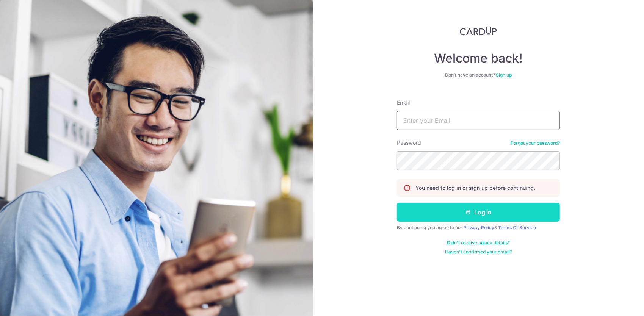  Describe the element at coordinates (535, 143) in the screenshot. I see `a: Forgot your password?` at that location.